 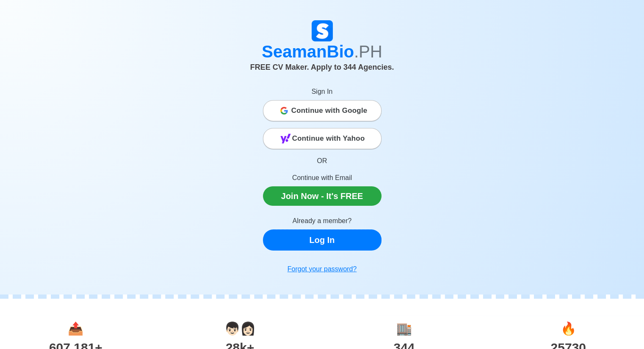 I want to click on p: Already a member?, so click(x=322, y=221).